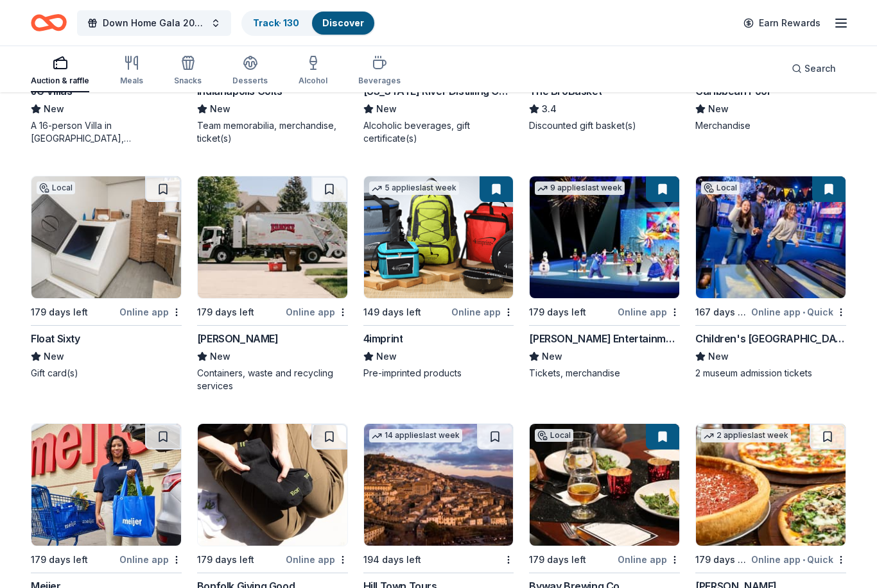  What do you see at coordinates (771, 485) in the screenshot?
I see `img: Image for Giordano's` at bounding box center [771, 485].